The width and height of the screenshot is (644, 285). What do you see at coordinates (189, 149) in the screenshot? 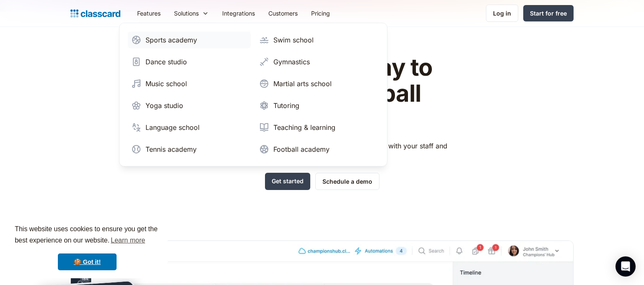
I see `a: Tennis academy` at bounding box center [189, 149].